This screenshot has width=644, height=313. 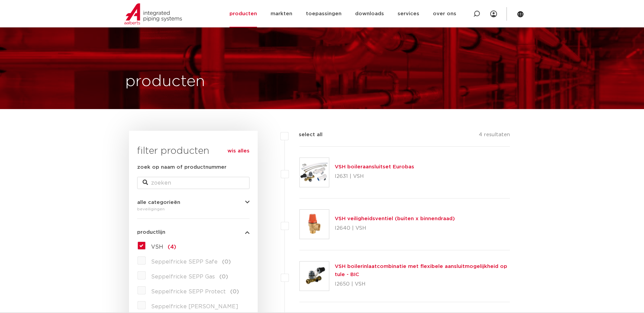 I want to click on h3: filter producten, so click(x=193, y=151).